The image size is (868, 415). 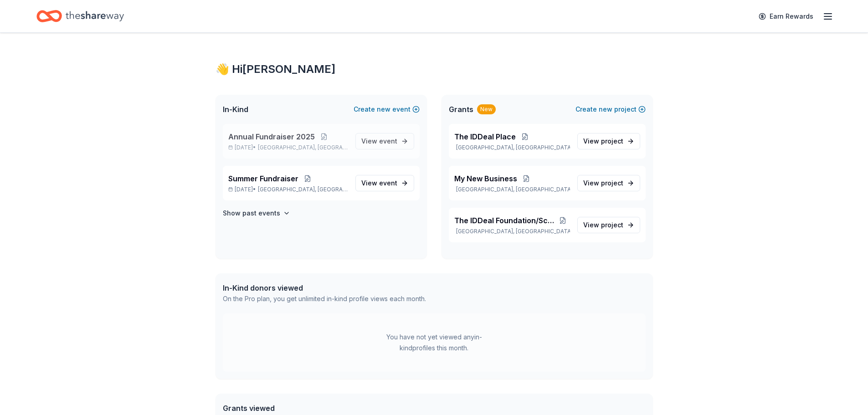 What do you see at coordinates (461, 109) in the screenshot?
I see `span: Grants` at bounding box center [461, 109].